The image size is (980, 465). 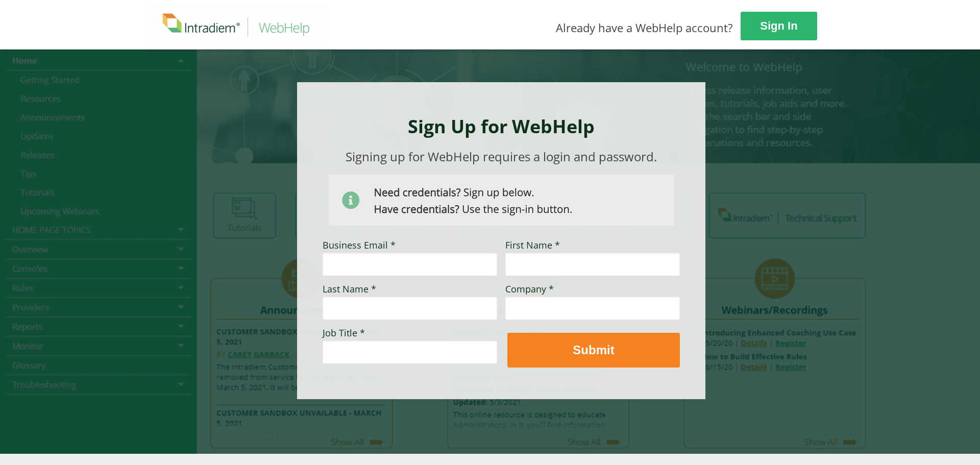 What do you see at coordinates (502, 126) in the screenshot?
I see `strong: Sign Up for WebHelp` at bounding box center [502, 126].